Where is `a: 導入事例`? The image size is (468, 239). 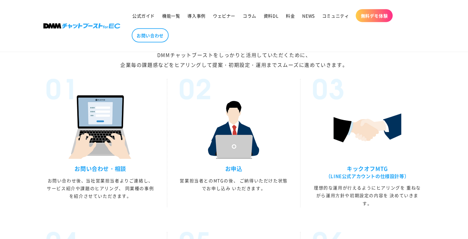
a: 導入事例 is located at coordinates (196, 16).